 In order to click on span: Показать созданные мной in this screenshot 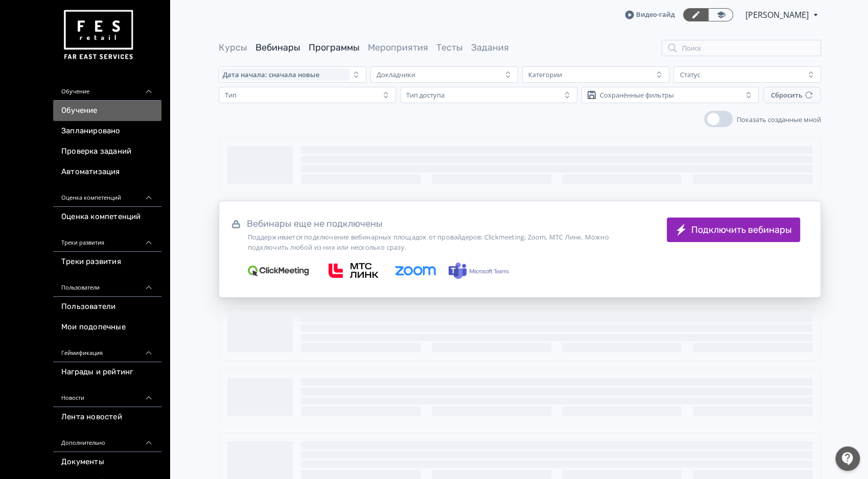, I will do `click(778, 120)`.